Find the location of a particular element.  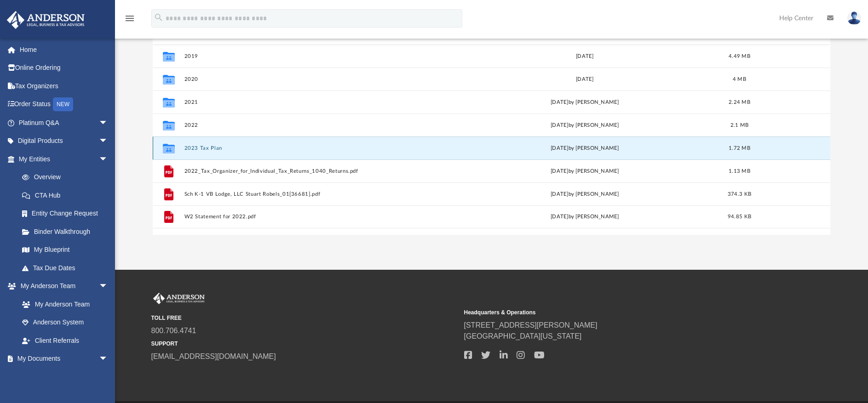

a: Online Ordering is located at coordinates (64, 68).